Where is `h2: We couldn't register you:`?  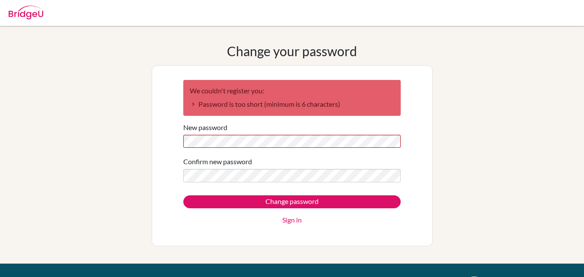
h2: We couldn't register you: is located at coordinates (292, 90).